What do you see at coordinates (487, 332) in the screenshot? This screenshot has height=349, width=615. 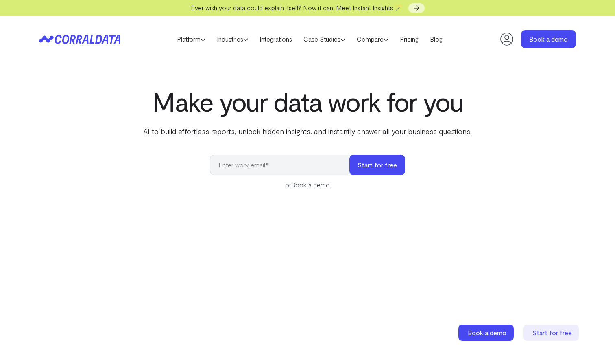 I see `span: Book a demo` at bounding box center [487, 332].